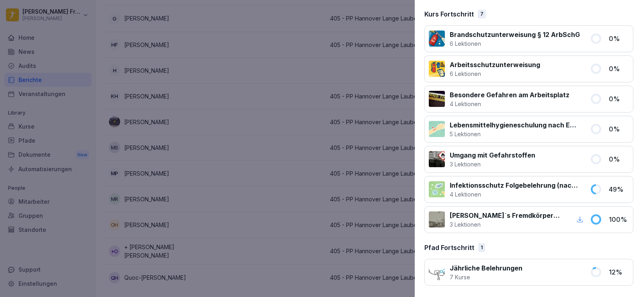  I want to click on p: Lebensmittelhygieneschulung nach EU-Verordnung (EG) Nr. 852 / 2004, so click(514, 125).